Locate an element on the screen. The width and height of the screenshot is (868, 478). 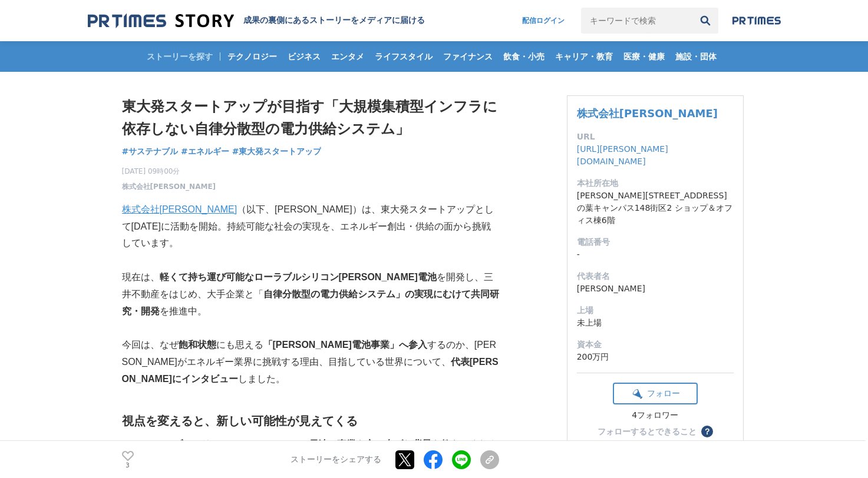
dt: 上場 is located at coordinates (655, 311).